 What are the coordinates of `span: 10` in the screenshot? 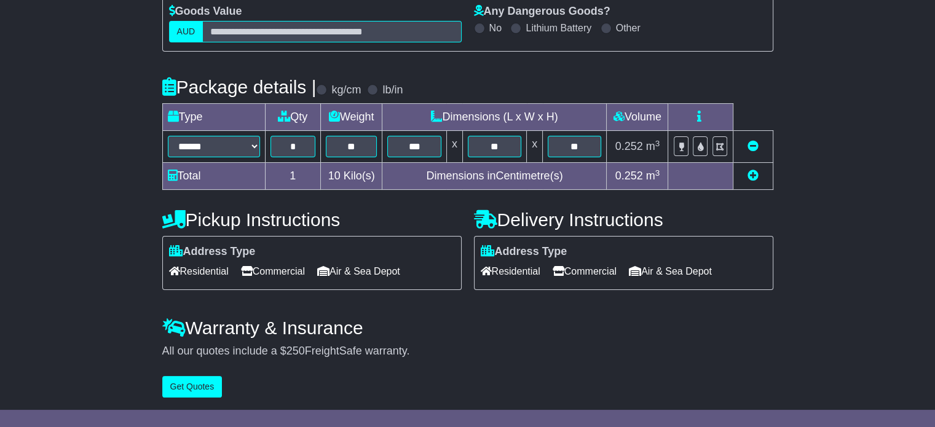 It's located at (334, 176).